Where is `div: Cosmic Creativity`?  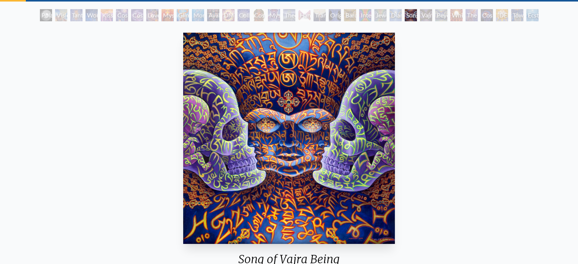 div: Cosmic Creativity is located at coordinates (122, 15).